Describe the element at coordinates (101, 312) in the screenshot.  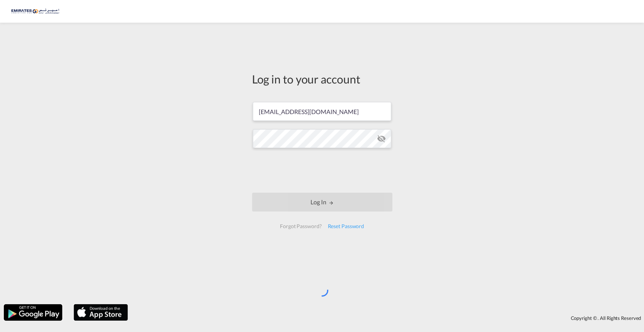
I see `img: apple.png` at that location.